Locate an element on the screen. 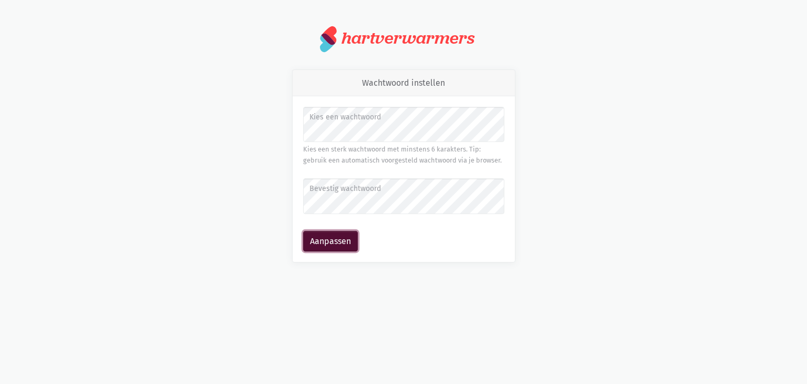 The image size is (807, 384). div: Wachtwoord instellen is located at coordinates (404, 83).